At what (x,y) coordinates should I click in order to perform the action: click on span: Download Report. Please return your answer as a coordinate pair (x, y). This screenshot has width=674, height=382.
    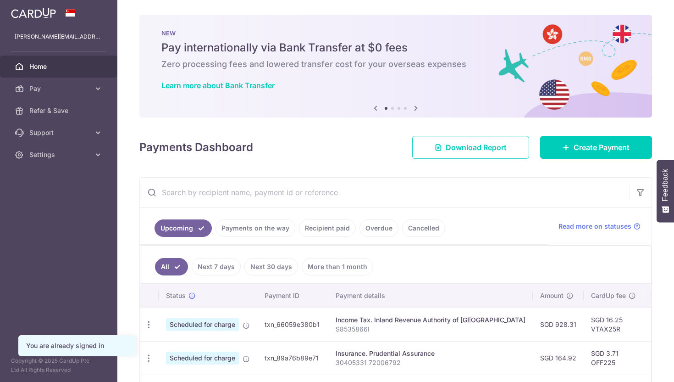
    Looking at the image, I should click on (476, 147).